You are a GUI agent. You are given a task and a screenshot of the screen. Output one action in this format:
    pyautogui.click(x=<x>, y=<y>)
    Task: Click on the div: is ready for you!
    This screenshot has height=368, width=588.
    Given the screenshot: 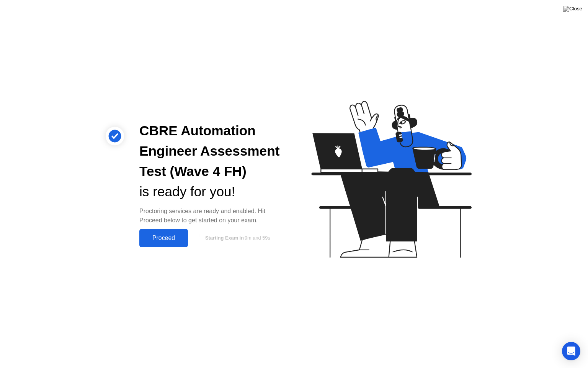 What is the action you would take?
    pyautogui.click(x=211, y=192)
    